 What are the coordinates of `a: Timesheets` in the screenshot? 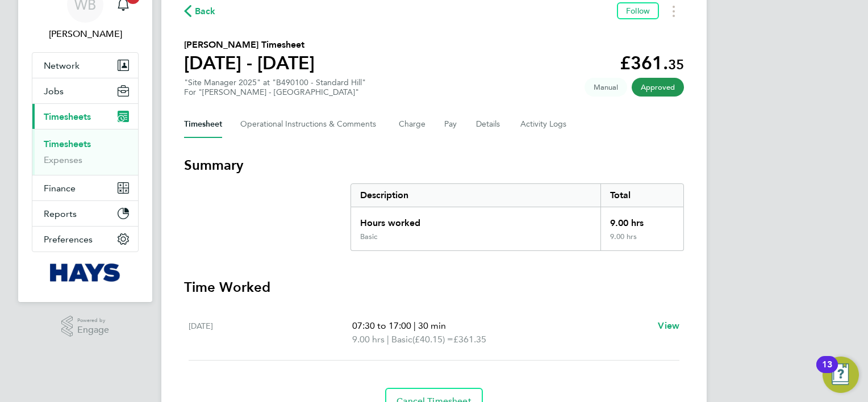 It's located at (67, 143).